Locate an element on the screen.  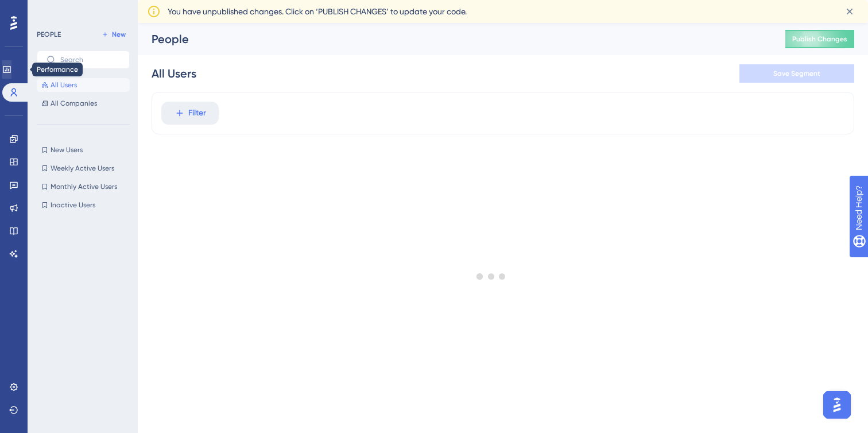
input: Search is located at coordinates (90, 60).